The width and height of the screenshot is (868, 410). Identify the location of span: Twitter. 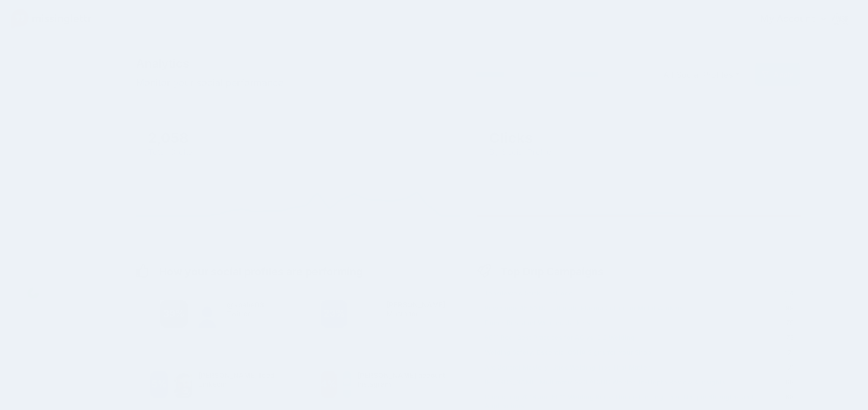
(245, 313).